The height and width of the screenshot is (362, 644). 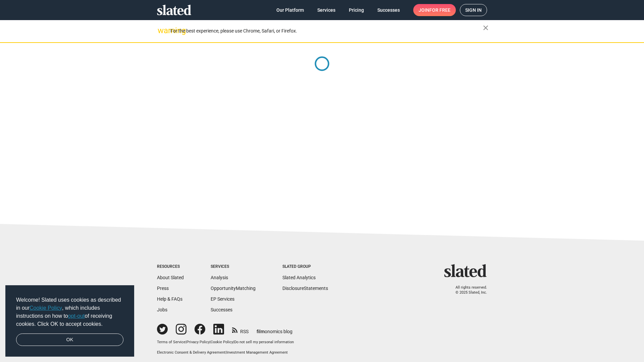 What do you see at coordinates (356, 10) in the screenshot?
I see `span: Pricing` at bounding box center [356, 10].